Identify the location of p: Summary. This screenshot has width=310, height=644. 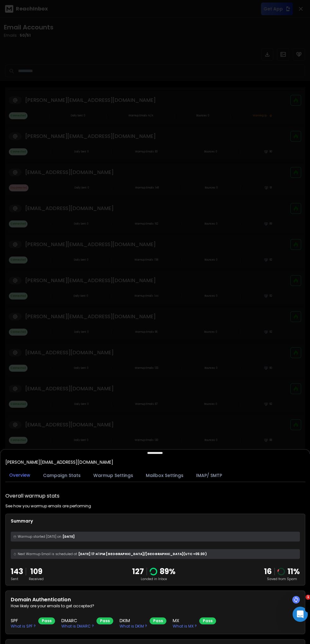
(155, 521).